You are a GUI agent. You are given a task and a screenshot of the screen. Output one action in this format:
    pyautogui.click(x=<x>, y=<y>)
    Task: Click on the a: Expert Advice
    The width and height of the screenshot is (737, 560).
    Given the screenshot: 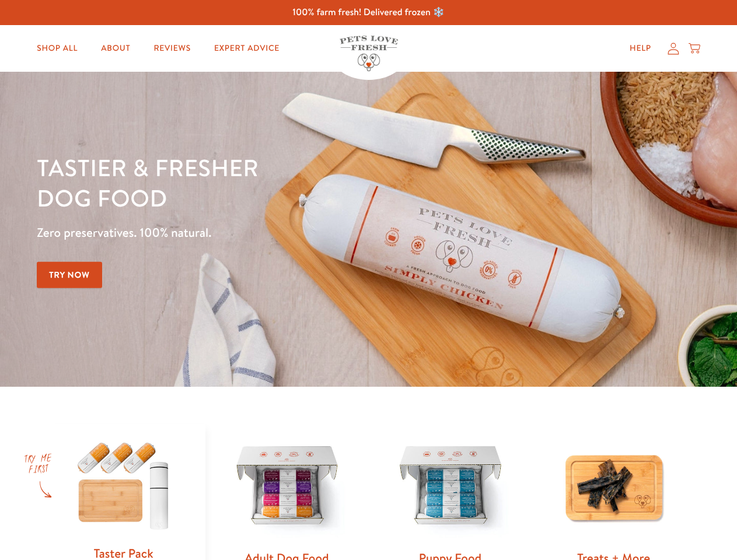 What is the action you would take?
    pyautogui.click(x=246, y=49)
    